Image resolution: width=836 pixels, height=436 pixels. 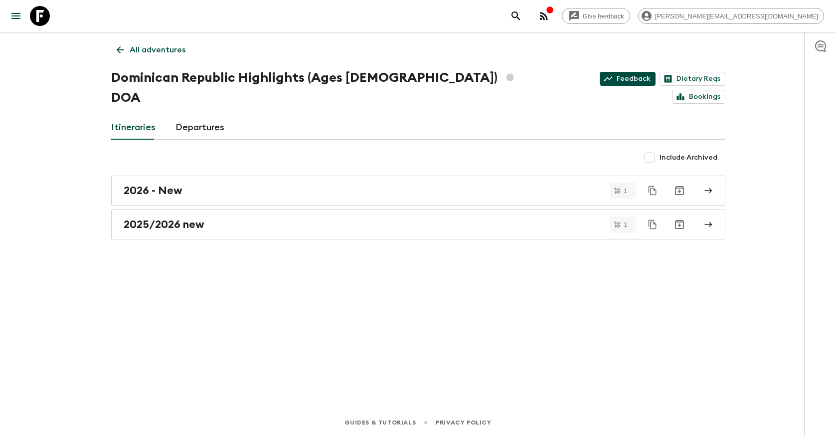 What do you see at coordinates (200, 128) in the screenshot?
I see `a: Departures` at bounding box center [200, 128].